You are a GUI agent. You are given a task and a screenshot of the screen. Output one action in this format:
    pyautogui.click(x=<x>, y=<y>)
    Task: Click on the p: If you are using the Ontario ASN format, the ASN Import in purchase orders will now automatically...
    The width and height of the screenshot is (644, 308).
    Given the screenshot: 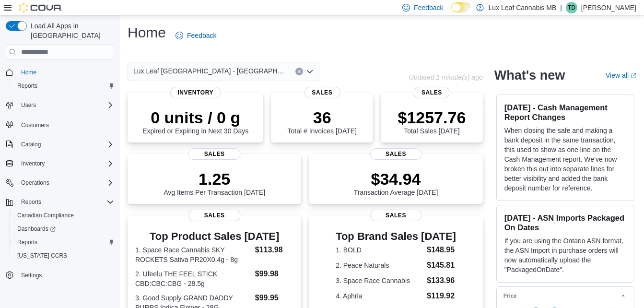 What is the action you would take?
    pyautogui.click(x=565, y=255)
    